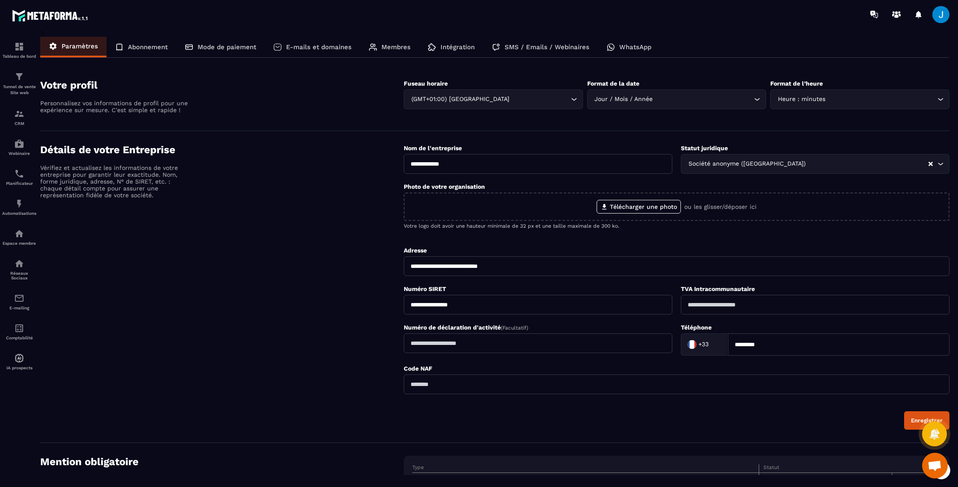 The height and width of the screenshot is (487, 958). I want to click on h4: Votre profil, so click(222, 85).